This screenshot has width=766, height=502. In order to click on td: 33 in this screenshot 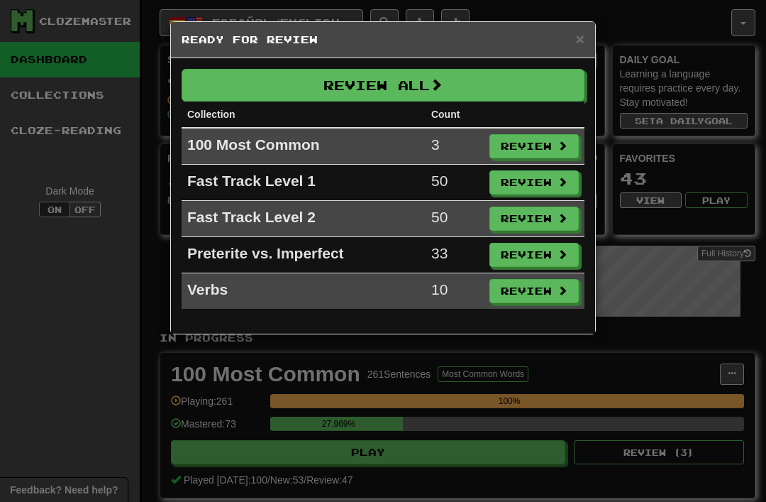, I will do `click(455, 255)`.